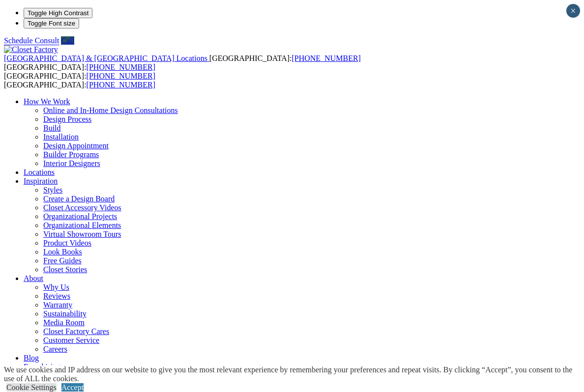 The width and height of the screenshot is (584, 392). What do you see at coordinates (55, 349) in the screenshot?
I see `a: Careers` at bounding box center [55, 349].